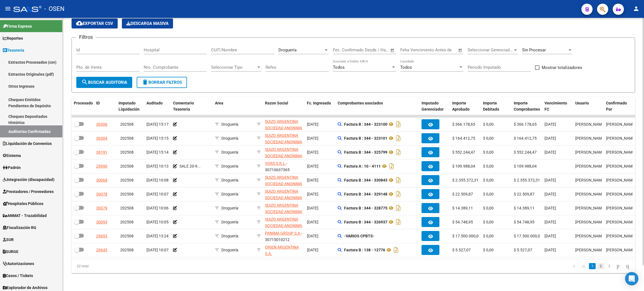 Image resolution: width=644 pixels, height=291 pixels. What do you see at coordinates (609, 266) in the screenshot?
I see `a: 3` at bounding box center [609, 266].